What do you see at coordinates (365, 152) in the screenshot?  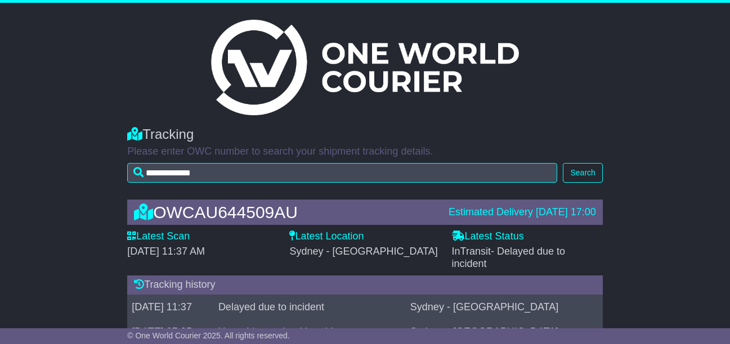 I see `p: Please enter OWC number to search your shipment tracking details.` at bounding box center [365, 152].